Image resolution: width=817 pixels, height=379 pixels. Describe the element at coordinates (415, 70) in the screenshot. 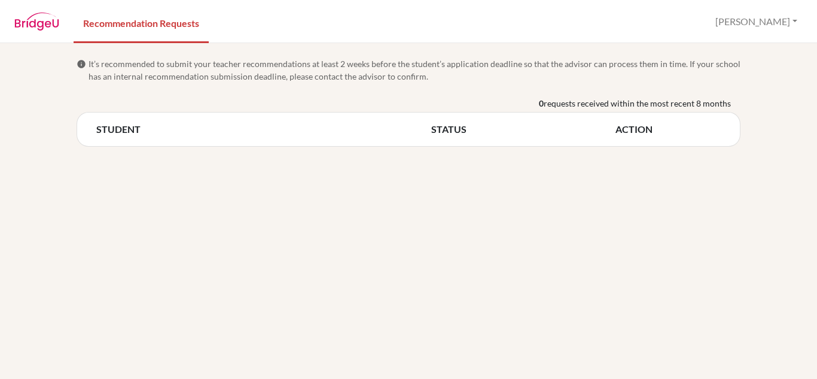

I see `span: It’s recommended to submit your teacher recommendations at least 2 weeks before the student’s app...` at that location.